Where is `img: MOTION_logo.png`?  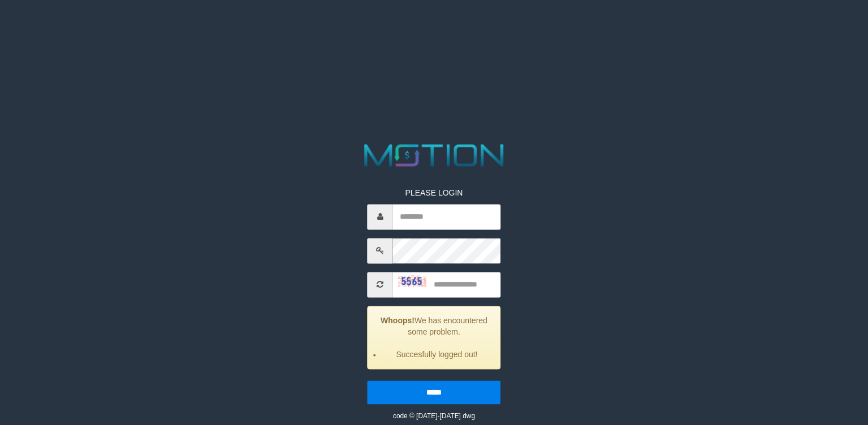 img: MOTION_logo.png is located at coordinates (434, 155).